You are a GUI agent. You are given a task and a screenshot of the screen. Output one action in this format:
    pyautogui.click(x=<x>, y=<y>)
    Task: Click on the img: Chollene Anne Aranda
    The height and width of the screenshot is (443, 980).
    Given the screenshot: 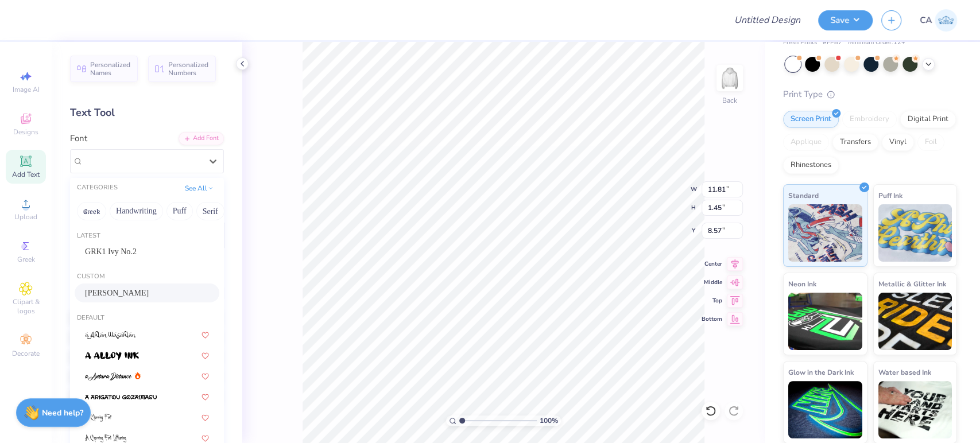 What is the action you would take?
    pyautogui.click(x=946, y=20)
    